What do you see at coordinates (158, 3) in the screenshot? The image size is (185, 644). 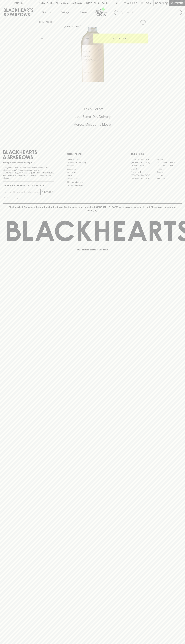 I see `p: $0.00` at bounding box center [158, 3].